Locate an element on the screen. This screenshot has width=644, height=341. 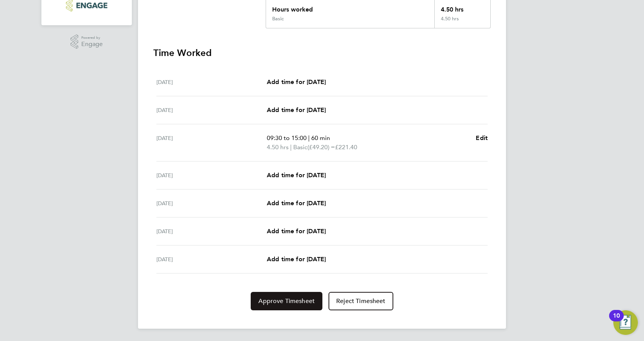
span: Powered by is located at coordinates (92, 37).